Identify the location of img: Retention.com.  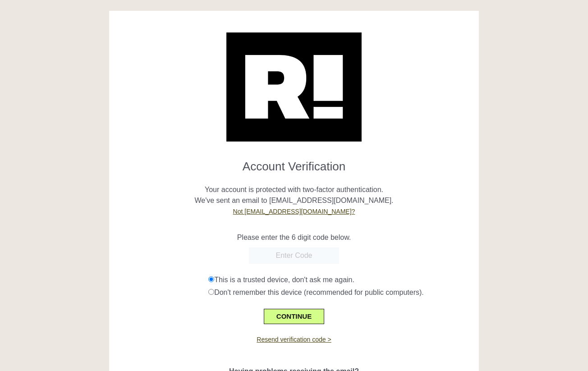
(294, 87).